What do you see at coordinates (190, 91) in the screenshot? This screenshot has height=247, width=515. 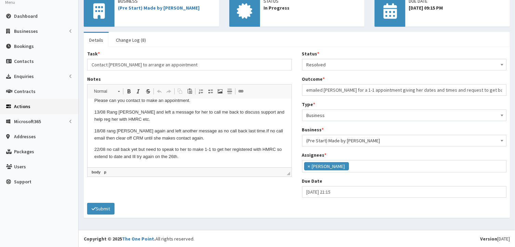 I see `a: Paste (Ctrl+V)` at bounding box center [190, 91].